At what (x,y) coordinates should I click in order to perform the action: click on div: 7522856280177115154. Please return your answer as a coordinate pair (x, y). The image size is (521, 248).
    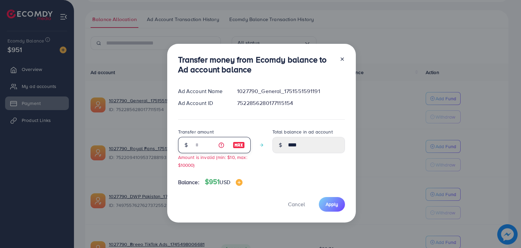
    Looking at the image, I should click on (291, 103).